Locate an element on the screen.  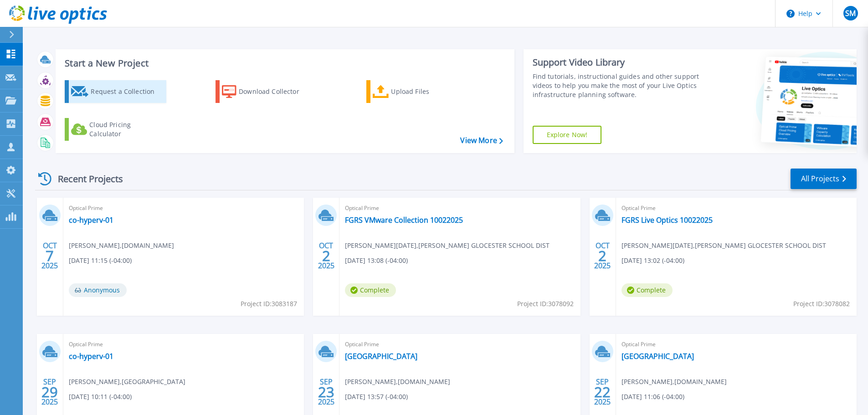
span: 7 is located at coordinates (50, 256).